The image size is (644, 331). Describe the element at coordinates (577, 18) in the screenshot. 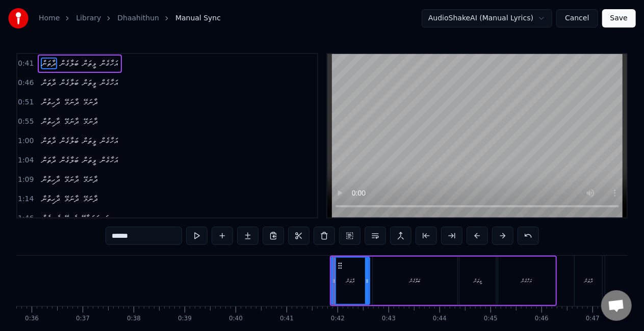

I see `button: Cancel` at that location.